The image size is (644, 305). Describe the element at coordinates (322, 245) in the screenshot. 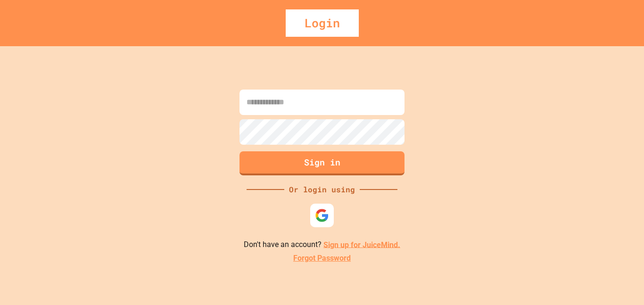

I see `p: Don't have an account?` at that location.